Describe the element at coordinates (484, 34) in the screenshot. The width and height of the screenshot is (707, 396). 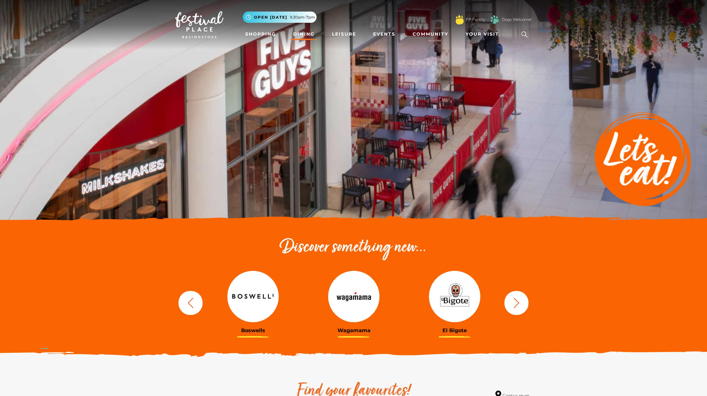
I see `a: Your Visit` at that location.